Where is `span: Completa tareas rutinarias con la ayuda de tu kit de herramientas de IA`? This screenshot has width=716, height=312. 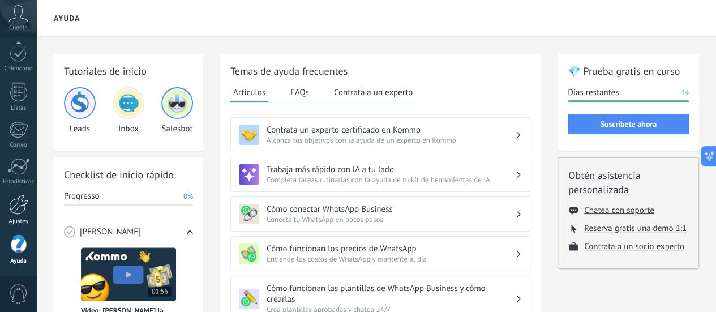
span: Completa tareas rutinarias con la ayuda de tu kit de herramientas de IA is located at coordinates (391, 179).